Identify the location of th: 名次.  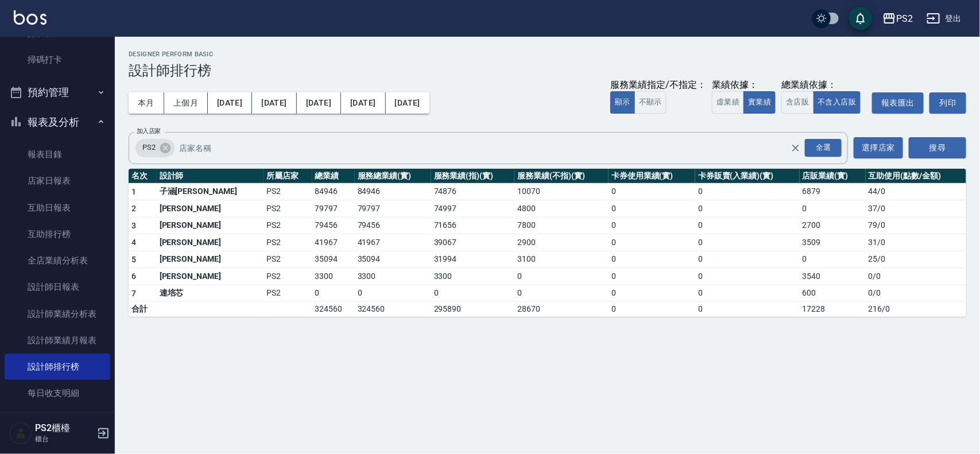
(142, 176).